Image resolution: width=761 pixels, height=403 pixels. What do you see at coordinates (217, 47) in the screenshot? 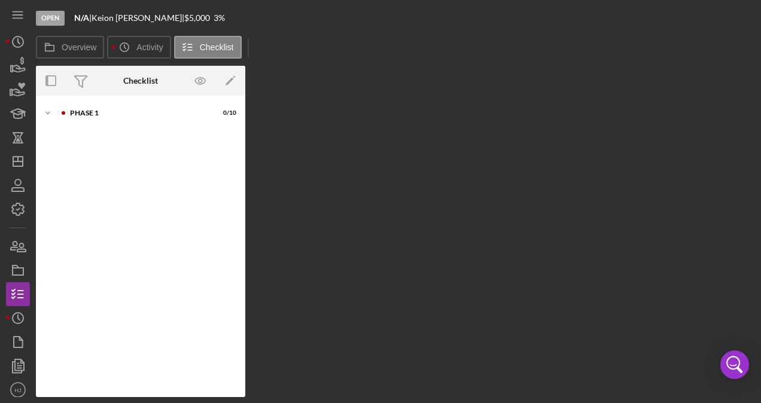
I see `label: Checklist` at bounding box center [217, 47].